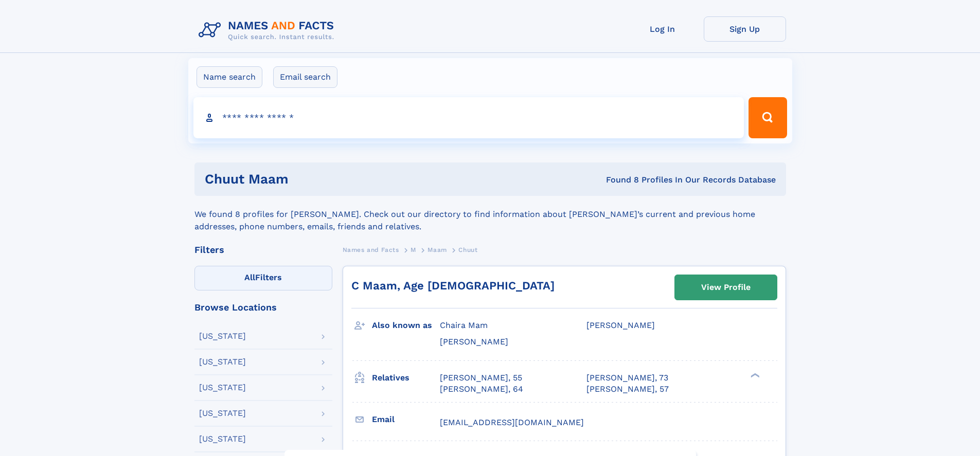  What do you see at coordinates (413, 249) in the screenshot?
I see `a: M` at bounding box center [413, 249].